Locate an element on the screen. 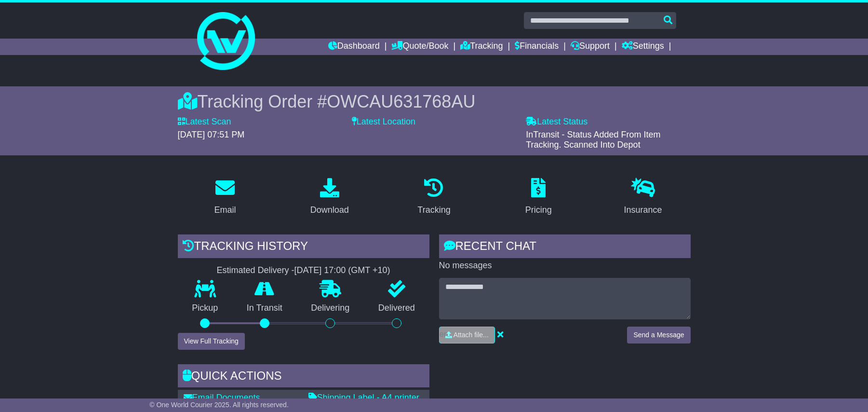 This screenshot has width=868, height=412. p: In Transit is located at coordinates (264, 308).